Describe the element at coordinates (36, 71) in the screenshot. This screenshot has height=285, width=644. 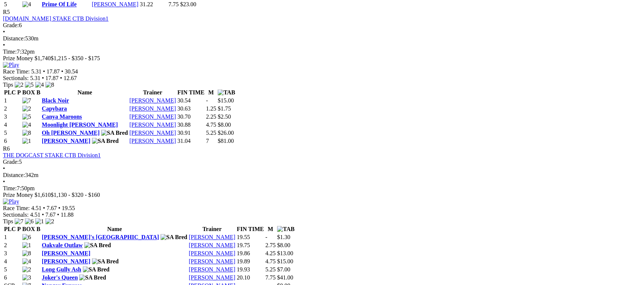
I see `span: 5.31` at that location.